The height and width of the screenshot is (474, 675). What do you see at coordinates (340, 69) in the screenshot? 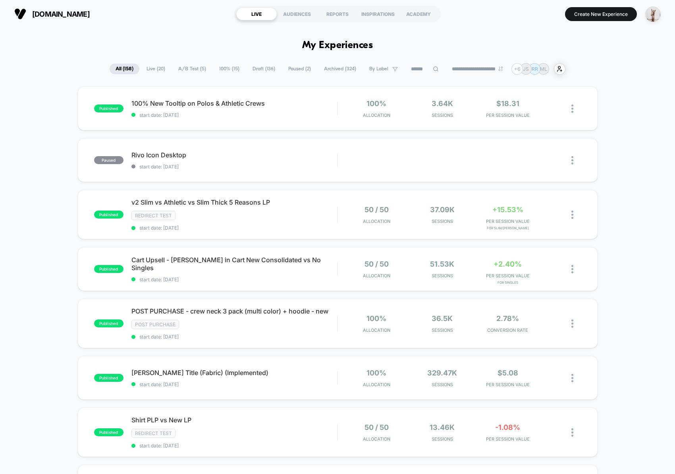
I see `span: Archived ( 324 )` at bounding box center [340, 69].